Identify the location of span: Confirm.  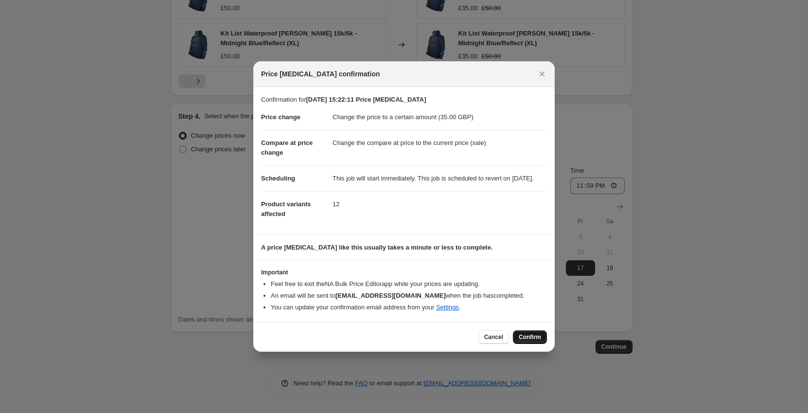
(530, 337).